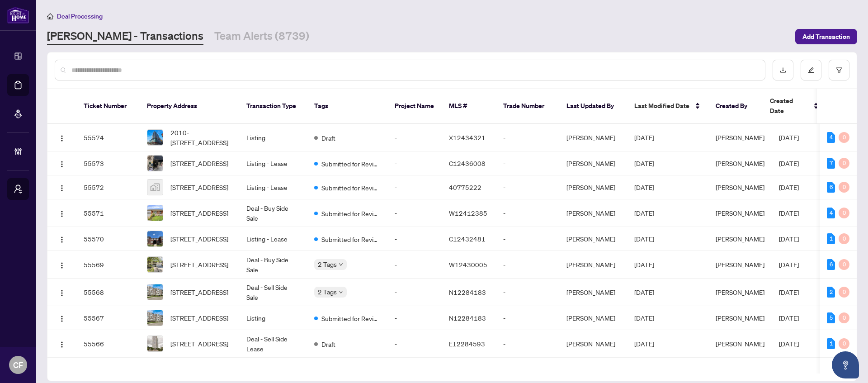  Describe the element at coordinates (108, 292) in the screenshot. I see `td: 55568` at that location.